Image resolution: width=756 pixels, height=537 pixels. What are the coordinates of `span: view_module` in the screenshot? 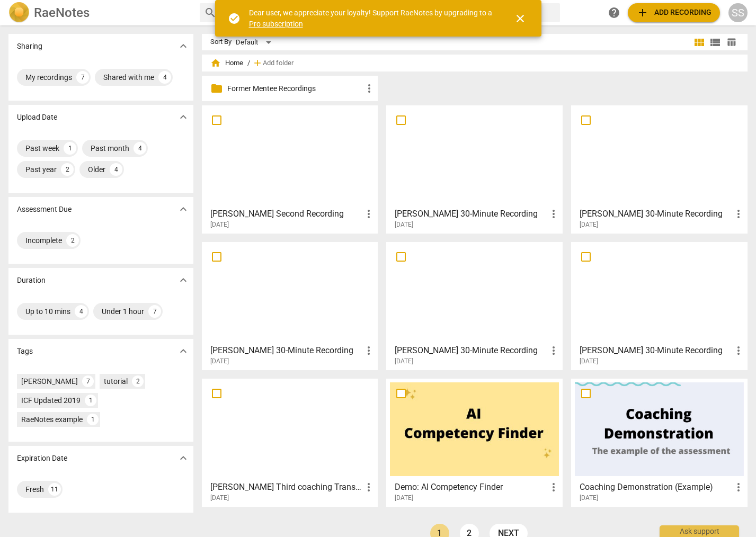 It's located at (699, 42).